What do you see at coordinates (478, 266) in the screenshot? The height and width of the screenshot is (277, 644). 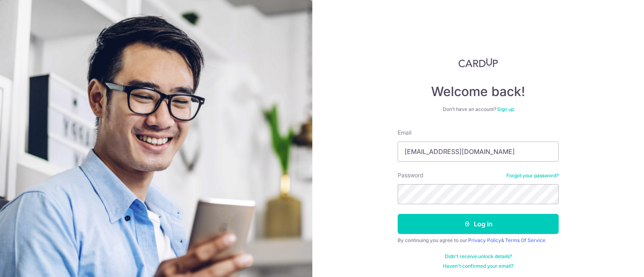 I see `a: Haven't confirmed your email?` at bounding box center [478, 266].